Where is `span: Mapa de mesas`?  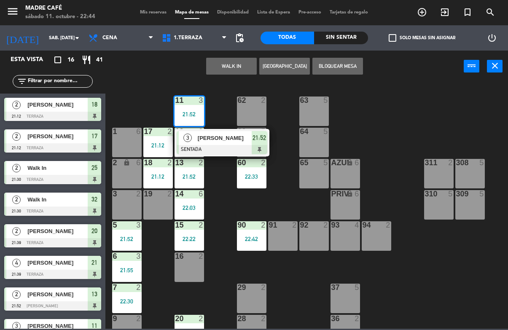
span: Mapa de mesas is located at coordinates (192, 12).